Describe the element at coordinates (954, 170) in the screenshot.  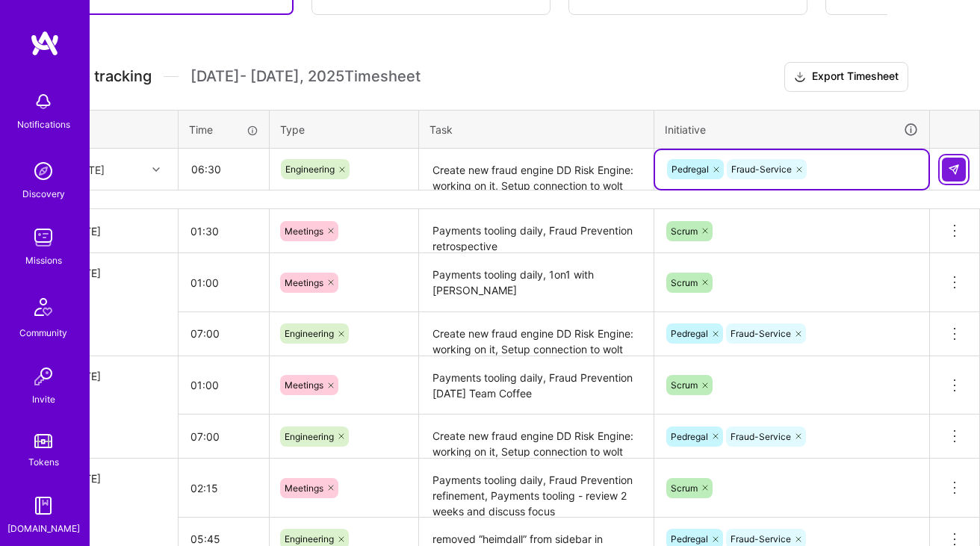
I see `img: Submit` at that location.